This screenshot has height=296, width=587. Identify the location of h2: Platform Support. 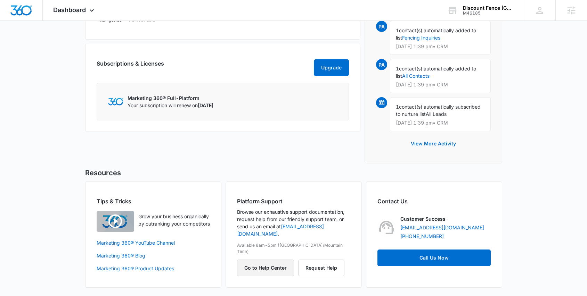
(293, 201).